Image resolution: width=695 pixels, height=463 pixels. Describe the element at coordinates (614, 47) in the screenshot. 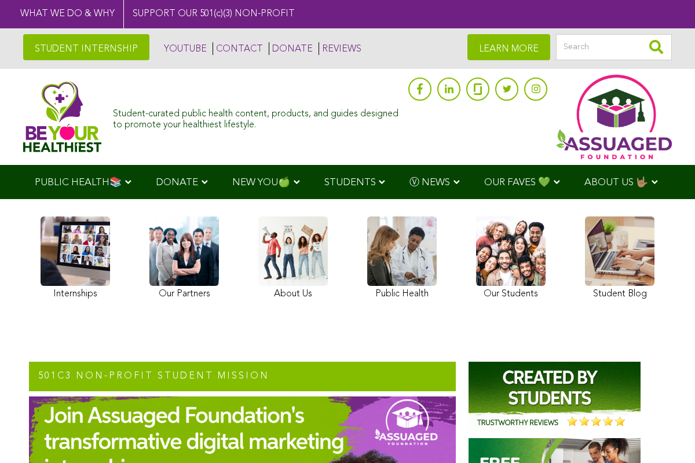

I see `input: Search` at that location.